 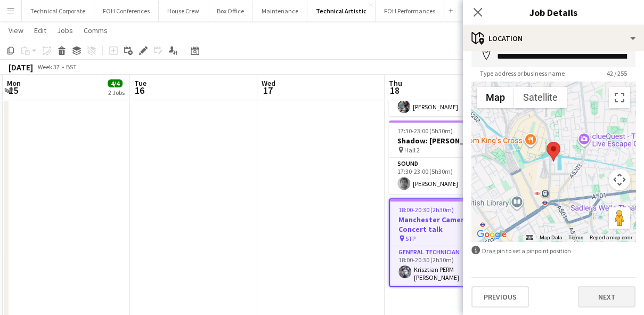 I want to click on span: Jobs, so click(x=65, y=31).